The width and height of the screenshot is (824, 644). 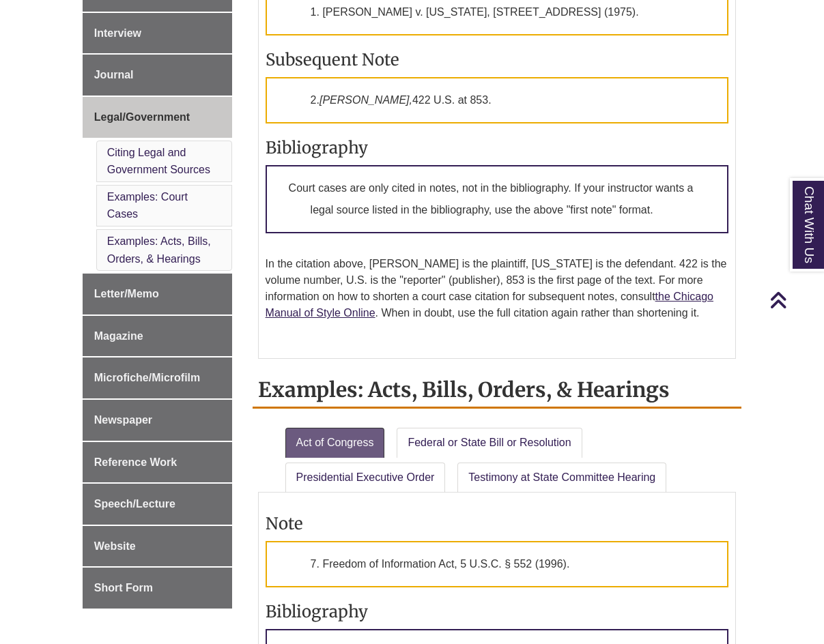 What do you see at coordinates (158, 161) in the screenshot?
I see `a: Citing Legal and Government Sources` at bounding box center [158, 161].